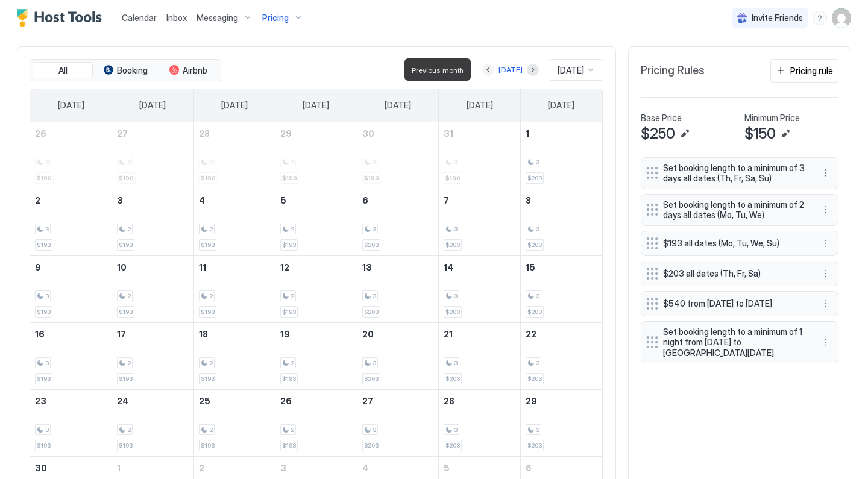 The height and width of the screenshot is (479, 868). Describe the element at coordinates (315, 401) in the screenshot. I see `a: November 26, 2025` at that location.